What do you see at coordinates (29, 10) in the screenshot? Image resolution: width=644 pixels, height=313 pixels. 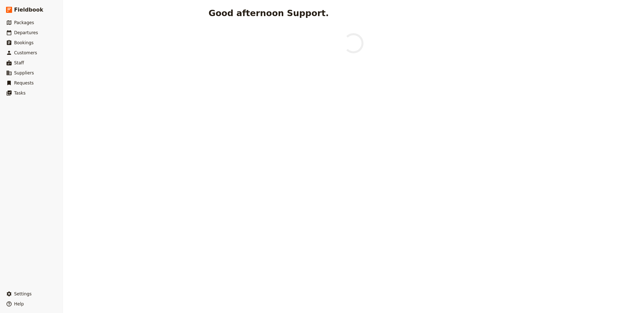 I see `span: Fieldbook` at bounding box center [29, 10].